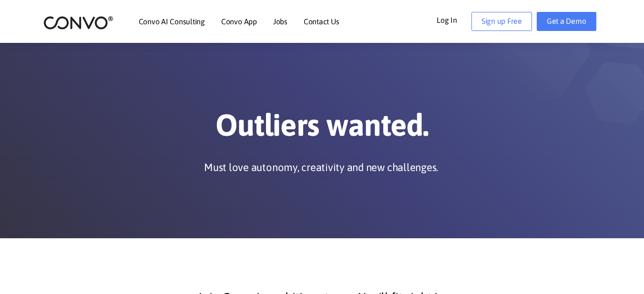  Describe the element at coordinates (280, 21) in the screenshot. I see `a: Jobs` at that location.